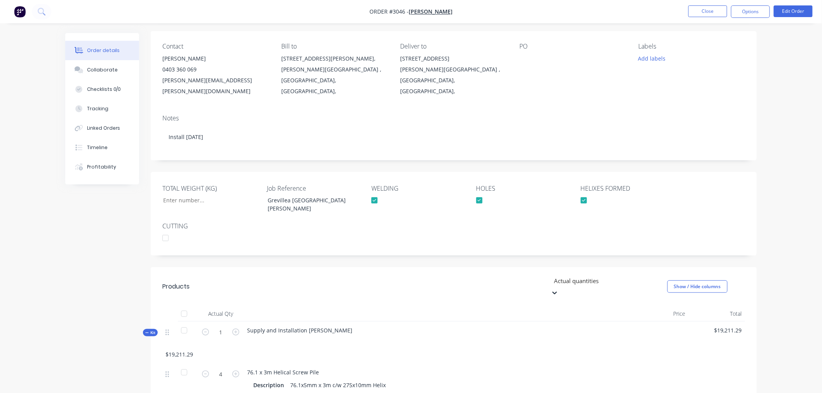  What do you see at coordinates (270, 385) in the screenshot?
I see `div: Description` at bounding box center [270, 385].